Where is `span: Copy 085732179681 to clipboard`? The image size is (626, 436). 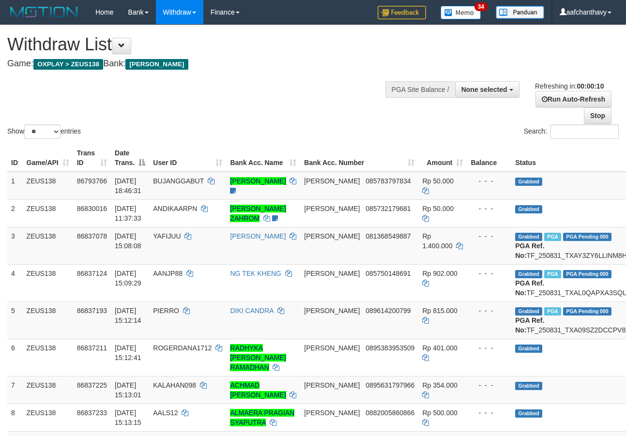
span: Copy 085732179681 to clipboard is located at coordinates (388, 209).